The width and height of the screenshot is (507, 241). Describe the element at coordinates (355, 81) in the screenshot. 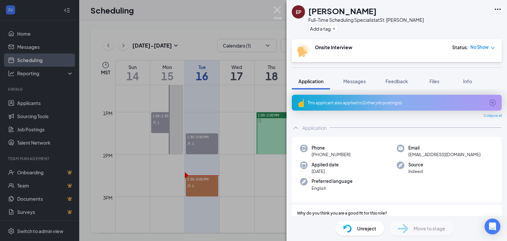

I see `span: Messages` at that location.